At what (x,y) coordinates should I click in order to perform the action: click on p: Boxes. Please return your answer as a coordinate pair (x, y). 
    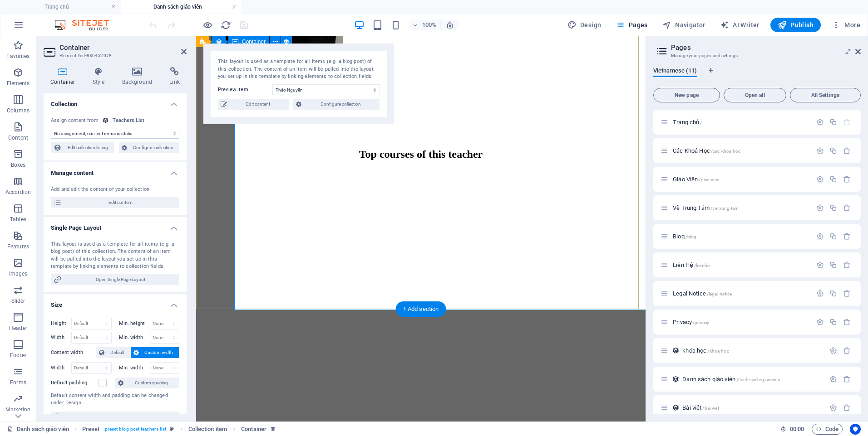
    Looking at the image, I should click on (18, 165).